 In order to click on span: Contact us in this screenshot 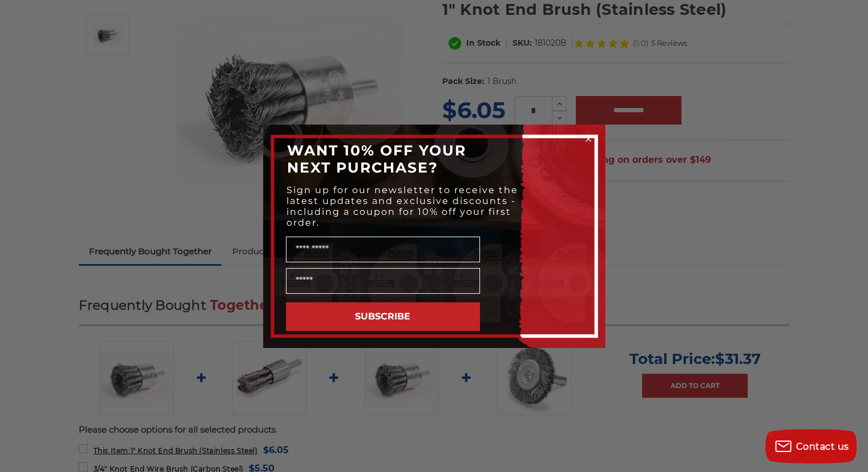, I will do `click(822, 446)`.